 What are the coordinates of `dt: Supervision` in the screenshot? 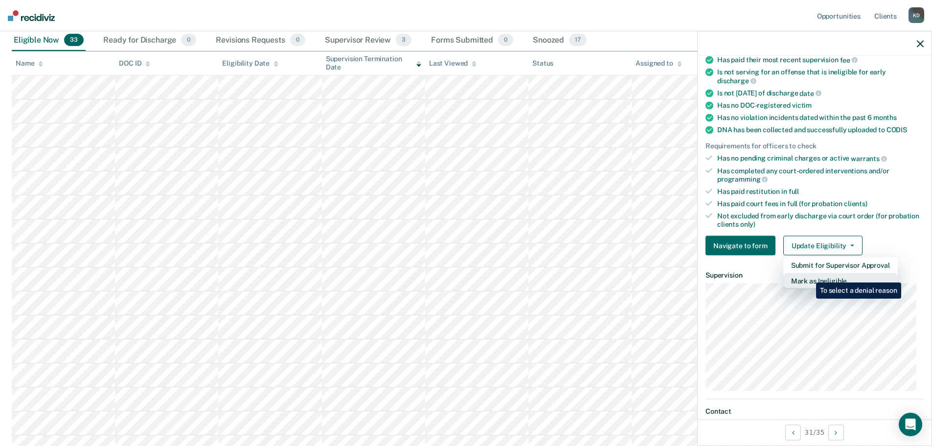 It's located at (814, 275).